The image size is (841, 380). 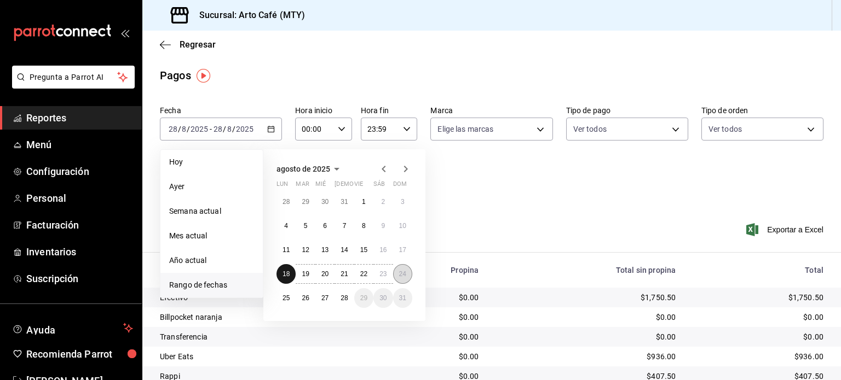 I want to click on button: 24 de agosto de 2025, so click(x=402, y=274).